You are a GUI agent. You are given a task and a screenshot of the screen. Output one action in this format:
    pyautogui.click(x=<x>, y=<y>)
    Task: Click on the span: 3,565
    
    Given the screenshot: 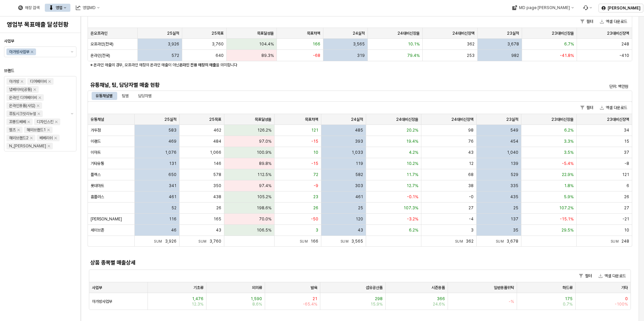 What is the action you would take?
    pyautogui.click(x=359, y=44)
    